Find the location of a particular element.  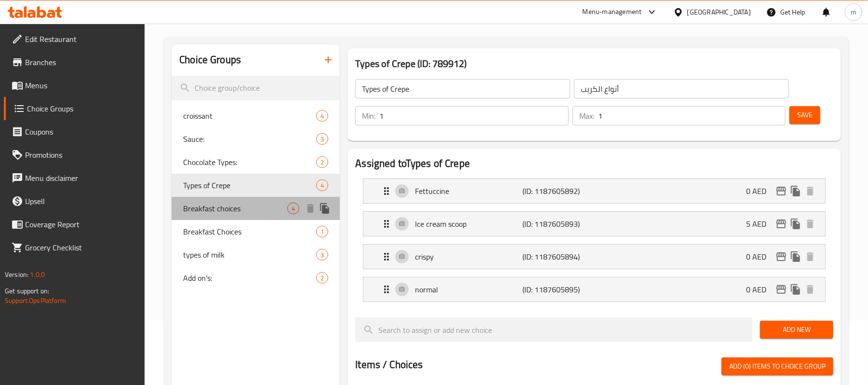

div: Chocolate Types:2 is located at coordinates (255, 162).